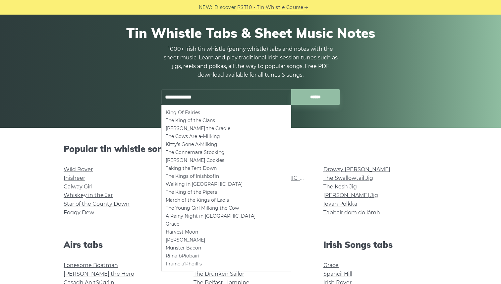 This screenshot has height=284, width=501. What do you see at coordinates (226, 176) in the screenshot?
I see `li: The Kings of Inishbofin` at bounding box center [226, 176].